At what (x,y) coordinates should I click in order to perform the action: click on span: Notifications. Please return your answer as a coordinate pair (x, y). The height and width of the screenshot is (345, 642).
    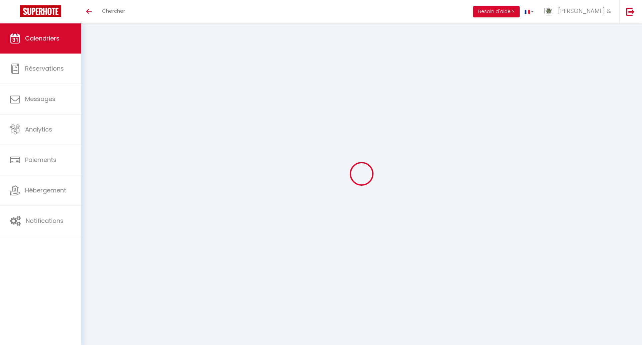
    Looking at the image, I should click on (44, 220).